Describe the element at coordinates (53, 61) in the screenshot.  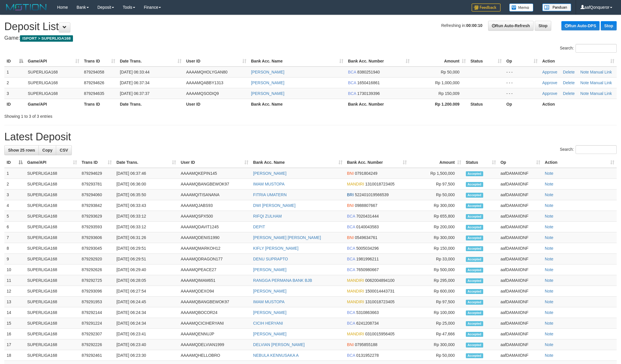
I see `th: Game/API: activate to sort column ascending` at that location.